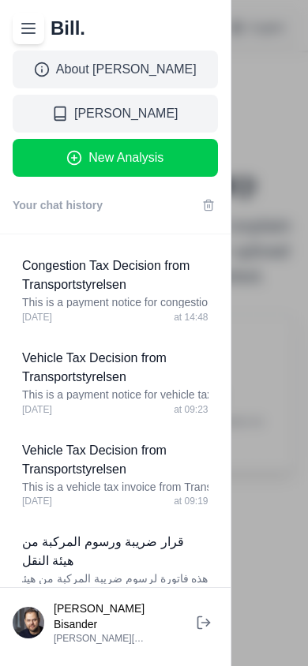 The height and width of the screenshot is (666, 308). What do you see at coordinates (190, 410) in the screenshot?
I see `span: at 09:23` at bounding box center [190, 410].